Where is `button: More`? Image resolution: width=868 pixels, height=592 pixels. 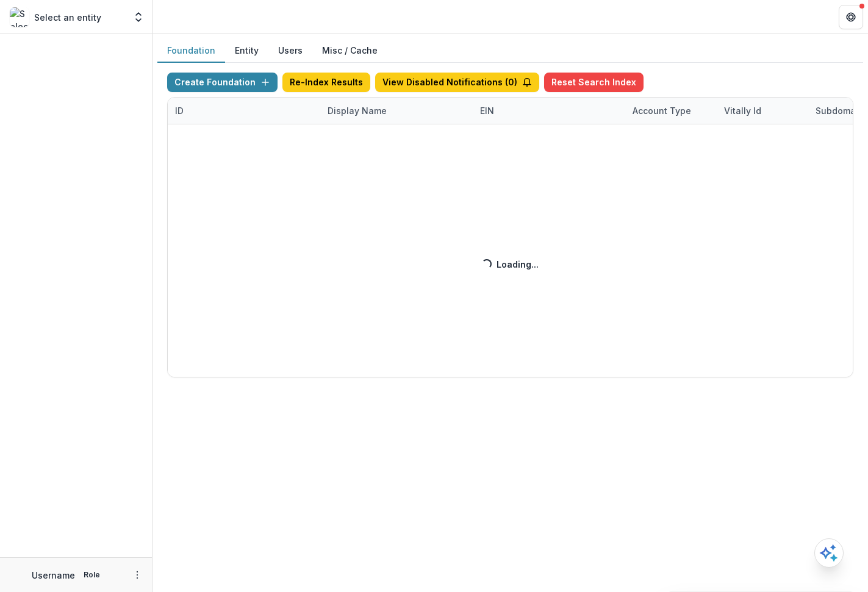
button: More is located at coordinates (137, 575).